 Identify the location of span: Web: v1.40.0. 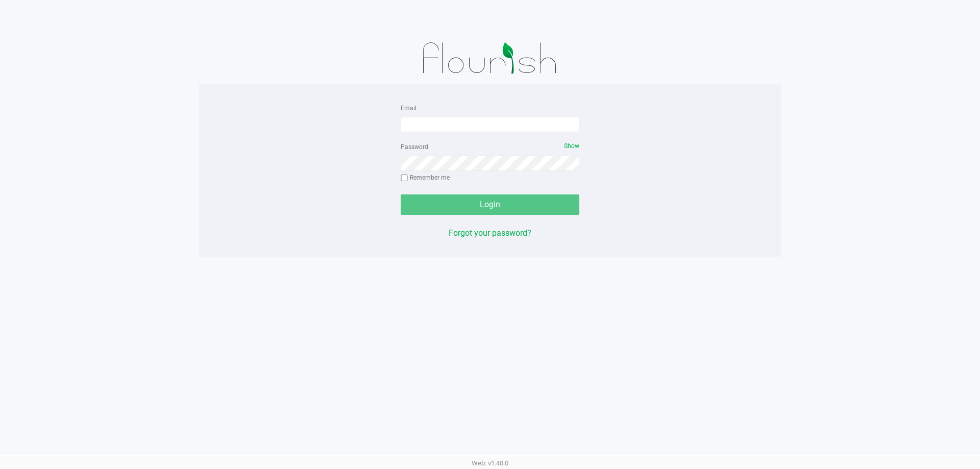
(490, 463).